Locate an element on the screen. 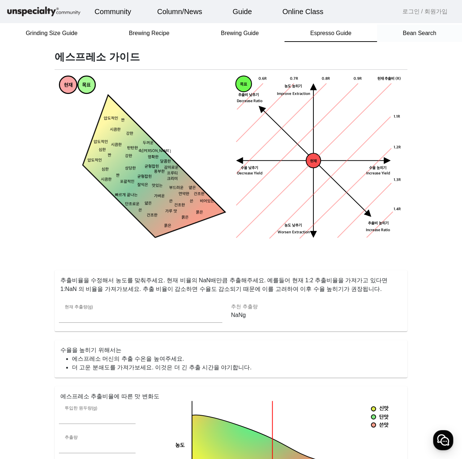 The height and width of the screenshot is (459, 462). a: Messages is located at coordinates (70, 238).